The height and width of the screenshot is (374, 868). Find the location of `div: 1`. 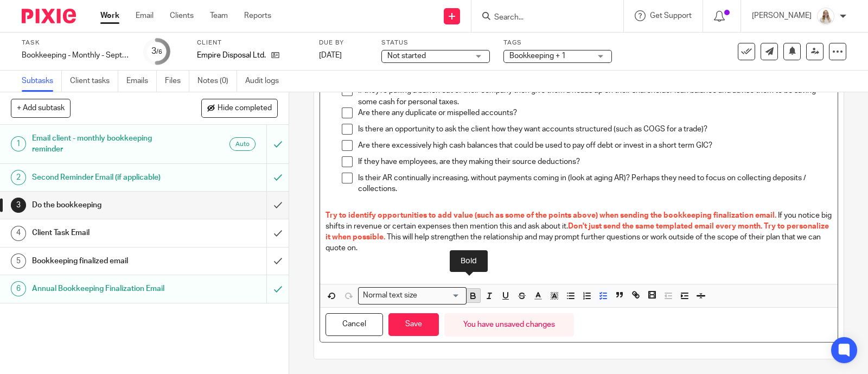

div: 1 is located at coordinates (18, 144).